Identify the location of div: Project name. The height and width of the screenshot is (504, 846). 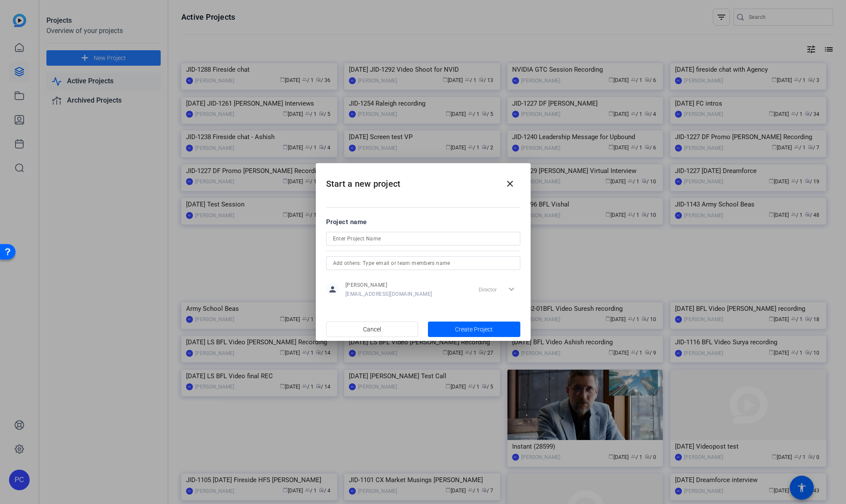
(423, 222).